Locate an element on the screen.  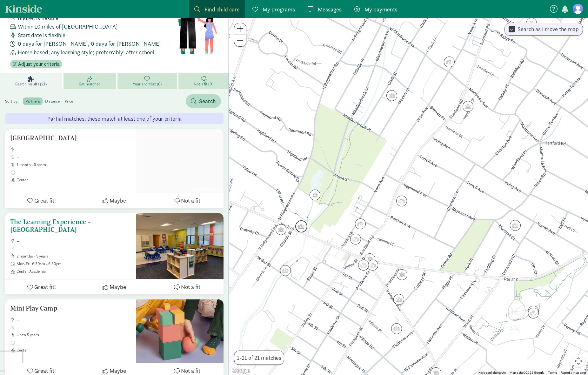
a: Report a map error is located at coordinates (574, 372).